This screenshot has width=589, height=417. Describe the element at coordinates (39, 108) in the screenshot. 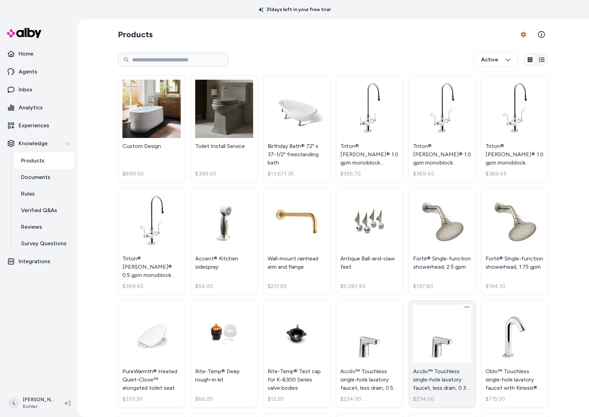

I see `a: Analytics` at that location.